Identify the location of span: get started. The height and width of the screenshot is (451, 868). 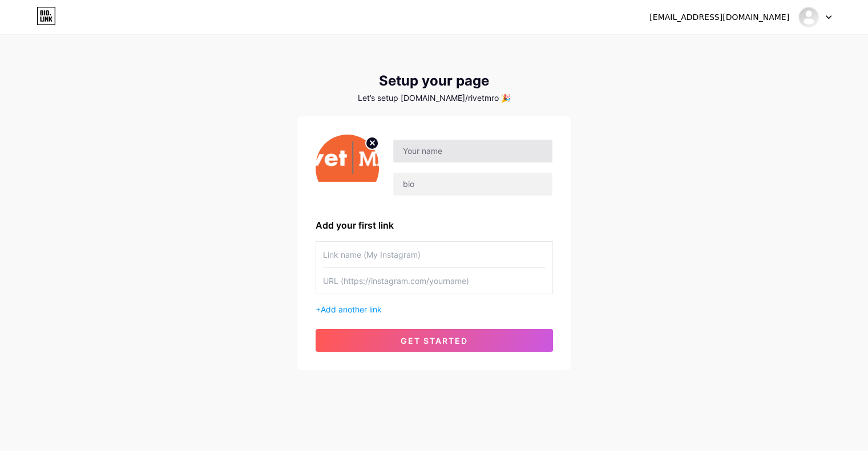
(435, 341).